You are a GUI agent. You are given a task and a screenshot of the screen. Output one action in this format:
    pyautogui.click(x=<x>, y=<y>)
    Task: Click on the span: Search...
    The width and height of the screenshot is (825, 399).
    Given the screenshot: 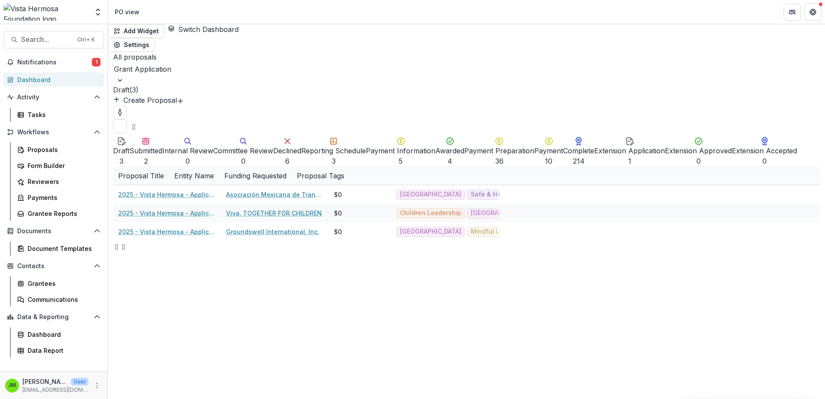 What is the action you would take?
    pyautogui.click(x=47, y=39)
    